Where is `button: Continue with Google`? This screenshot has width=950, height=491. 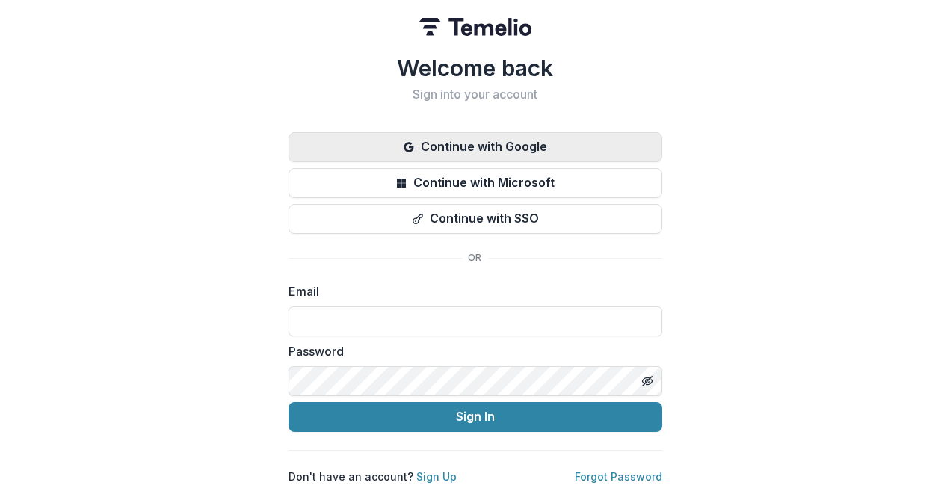
button: Continue with Google is located at coordinates (476, 147).